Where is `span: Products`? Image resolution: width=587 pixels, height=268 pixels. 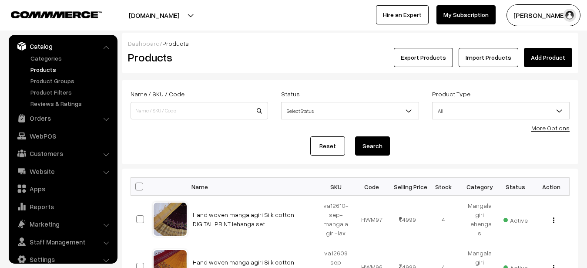
span: Products is located at coordinates (175, 43).